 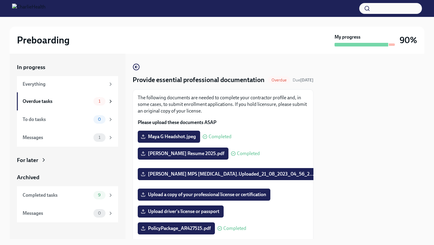 I want to click on a: Everything, so click(x=68, y=84).